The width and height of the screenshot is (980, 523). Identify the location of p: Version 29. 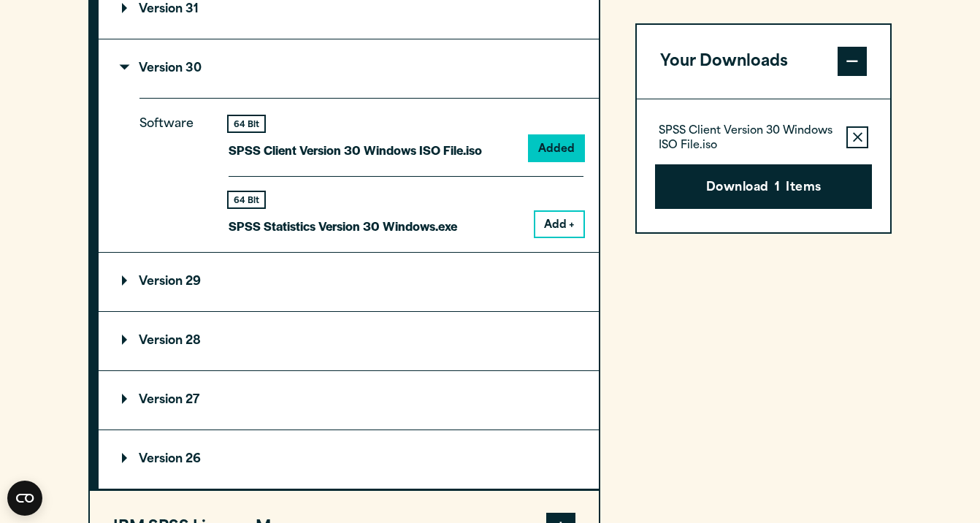
(161, 282).